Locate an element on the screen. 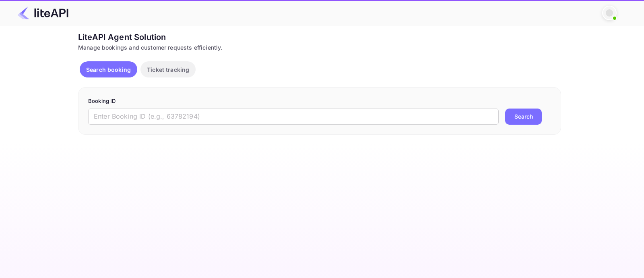  p: Booking ID is located at coordinates (320, 101).